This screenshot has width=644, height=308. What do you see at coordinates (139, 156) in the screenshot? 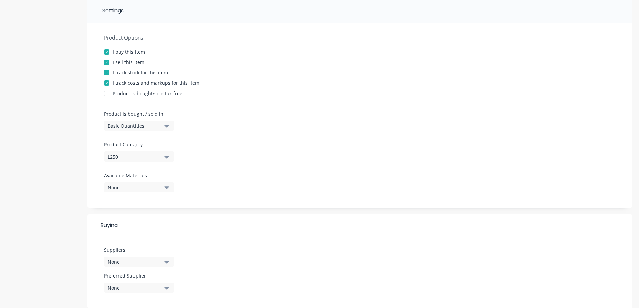
I see `button: L250` at bounding box center [139, 156].